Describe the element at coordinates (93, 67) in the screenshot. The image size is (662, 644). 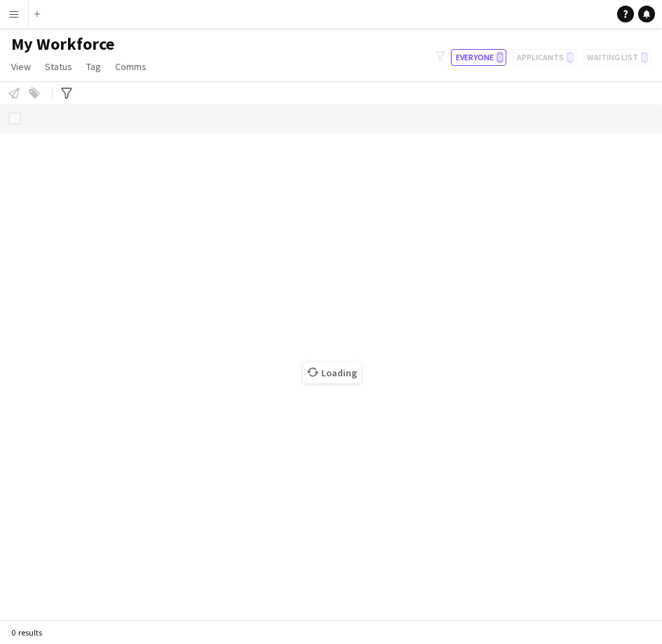
I see `a: Tag` at that location.